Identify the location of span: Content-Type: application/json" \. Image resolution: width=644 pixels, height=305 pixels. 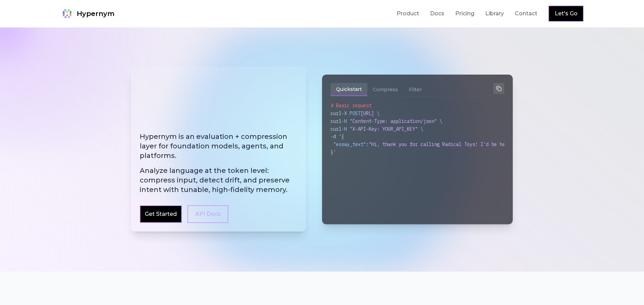
(397, 121).